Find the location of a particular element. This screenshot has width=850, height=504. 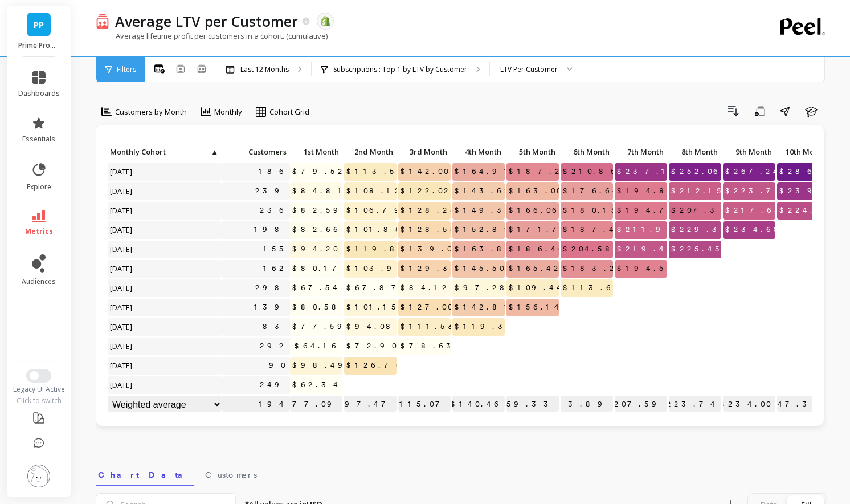

p: $159.33 is located at coordinates (533, 404).